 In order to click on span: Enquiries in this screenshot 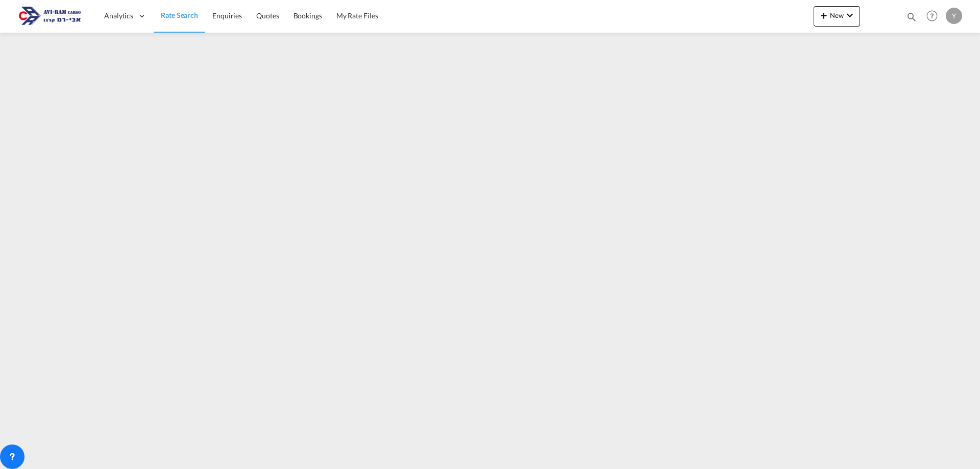, I will do `click(227, 15)`.